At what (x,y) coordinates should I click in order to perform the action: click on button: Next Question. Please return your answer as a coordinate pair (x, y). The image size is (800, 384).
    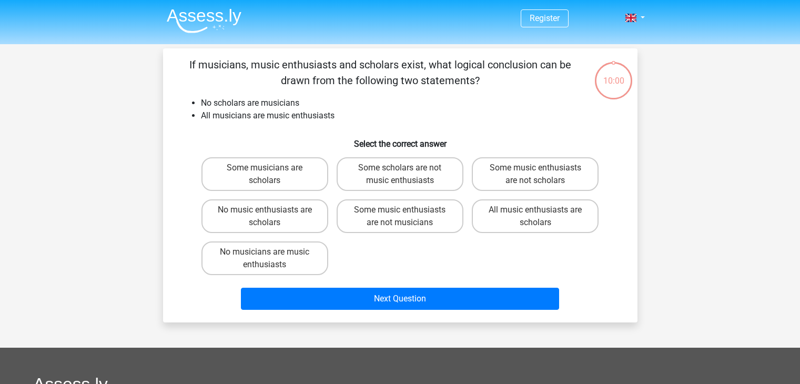
    Looking at the image, I should click on (400, 299).